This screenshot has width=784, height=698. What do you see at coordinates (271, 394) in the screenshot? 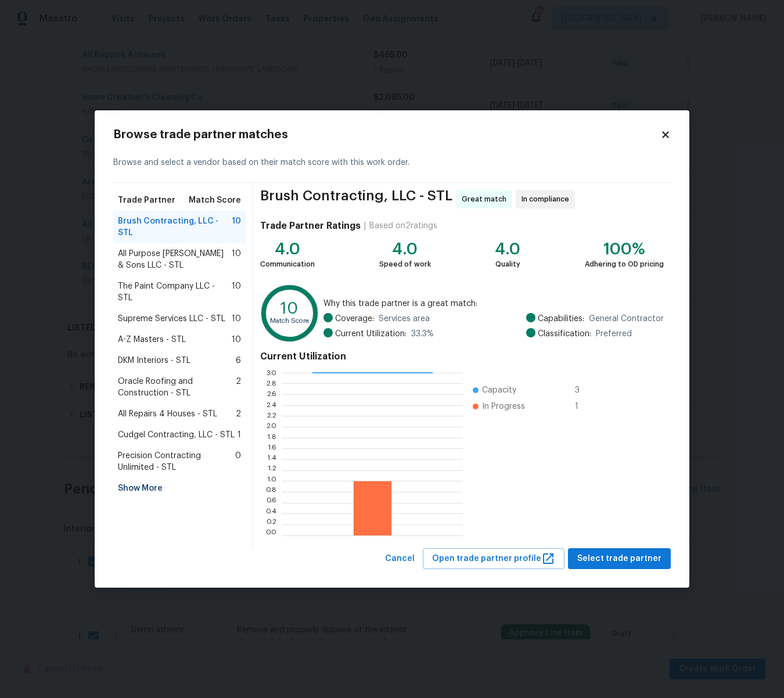
I see `text: 2.6` at bounding box center [271, 394].